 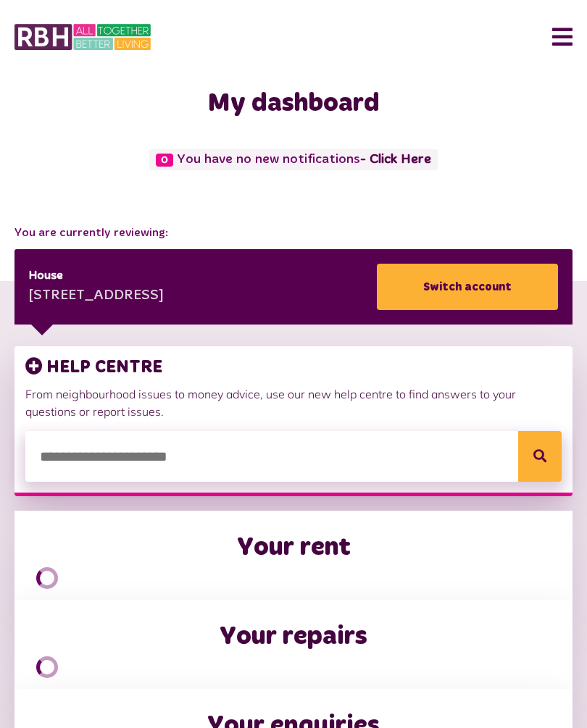 I want to click on img: MyRBH, so click(x=83, y=37).